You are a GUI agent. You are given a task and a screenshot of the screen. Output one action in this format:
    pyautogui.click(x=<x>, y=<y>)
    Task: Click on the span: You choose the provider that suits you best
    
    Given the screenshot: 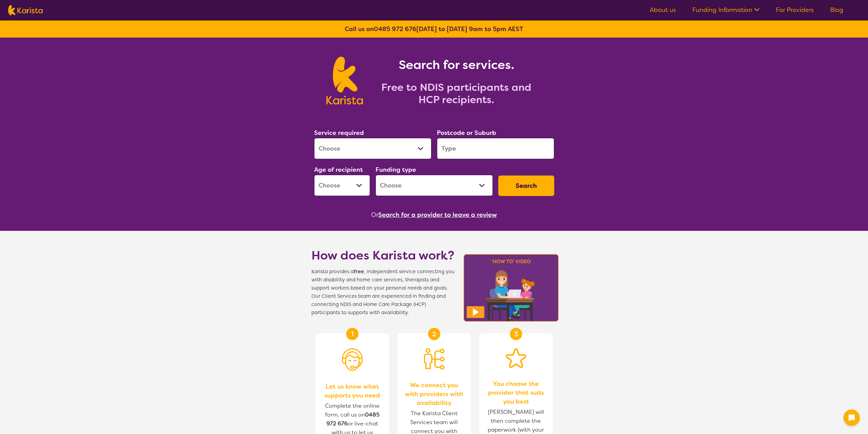 What is the action you would take?
    pyautogui.click(x=516, y=392)
    